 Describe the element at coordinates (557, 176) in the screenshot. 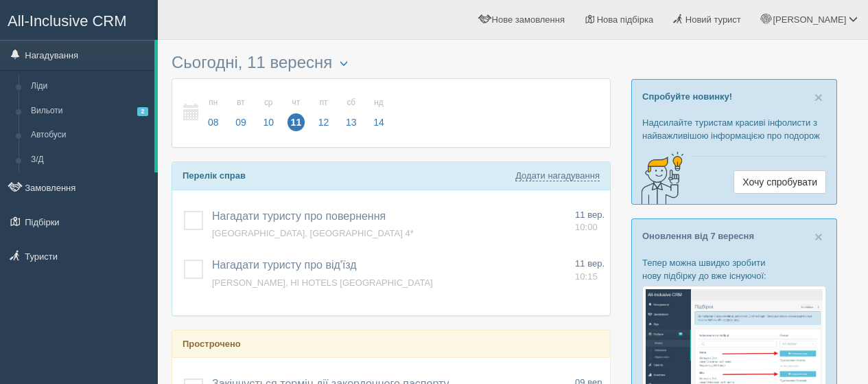

I see `a: Додати нагадування` at that location.